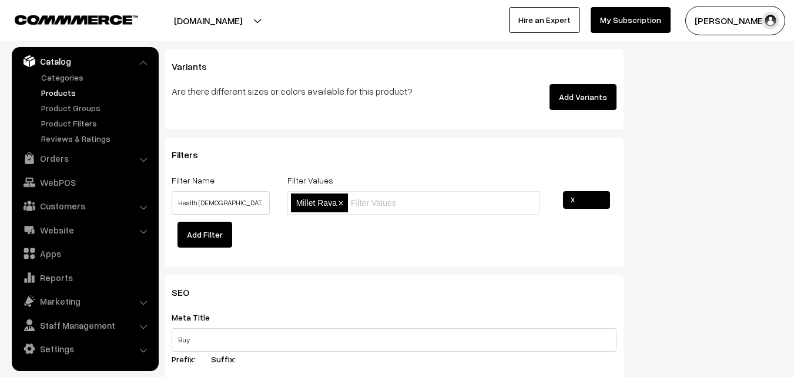 The height and width of the screenshot is (377, 794). I want to click on a: Website, so click(85, 230).